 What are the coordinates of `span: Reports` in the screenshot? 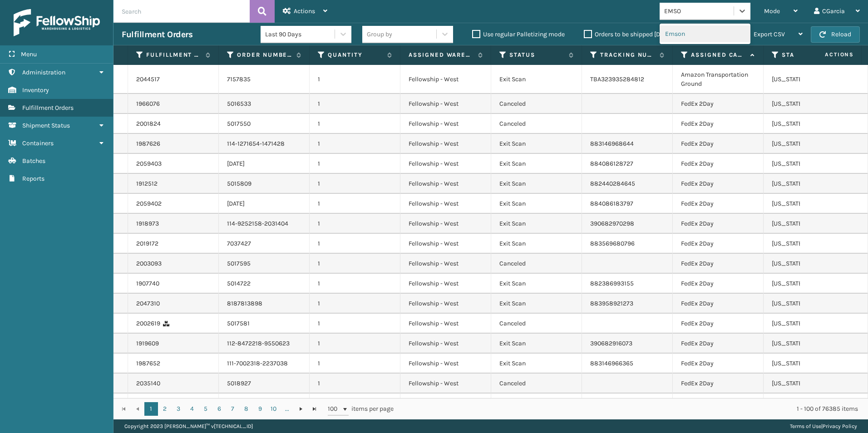 It's located at (33, 179).